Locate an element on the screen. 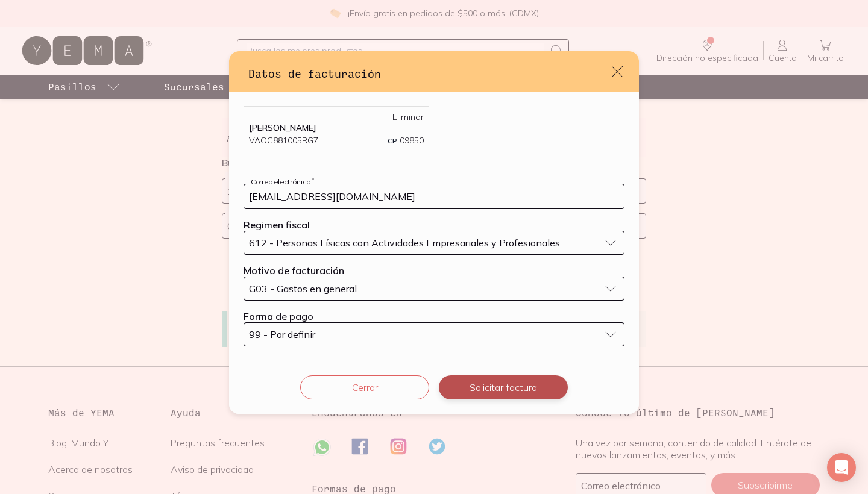 The height and width of the screenshot is (494, 868). div: default is located at coordinates (434, 232).